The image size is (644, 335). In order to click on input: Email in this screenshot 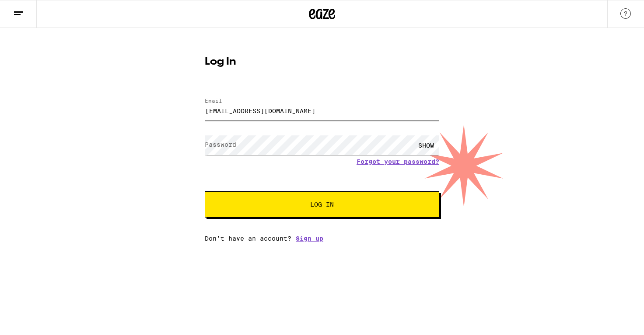, I will do `click(322, 111)`.